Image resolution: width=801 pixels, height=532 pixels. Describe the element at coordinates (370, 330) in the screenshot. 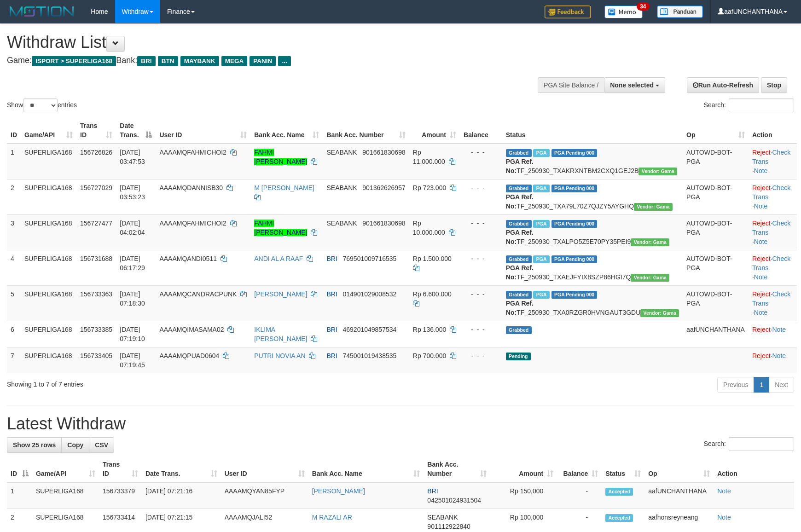

I see `span: Copy 469201049857534 to clipboard` at that location.